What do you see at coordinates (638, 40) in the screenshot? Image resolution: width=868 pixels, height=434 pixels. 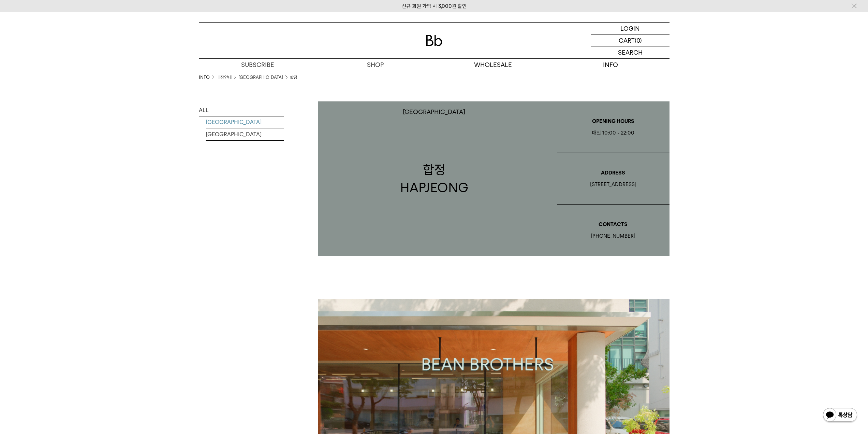 I see `p: (0)` at bounding box center [638, 40].